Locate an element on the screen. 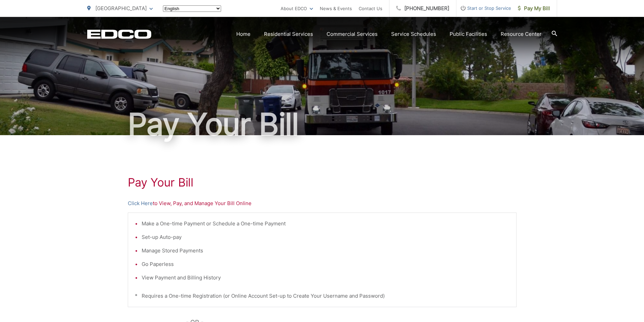 This screenshot has width=644, height=322. a: Home is located at coordinates (243, 34).